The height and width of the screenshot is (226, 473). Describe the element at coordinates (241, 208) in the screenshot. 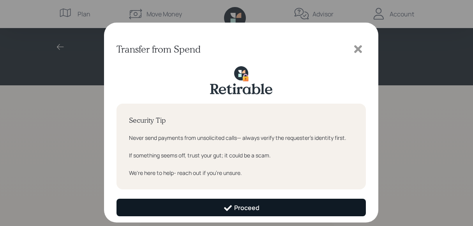

I see `div: Proceed` at that location.